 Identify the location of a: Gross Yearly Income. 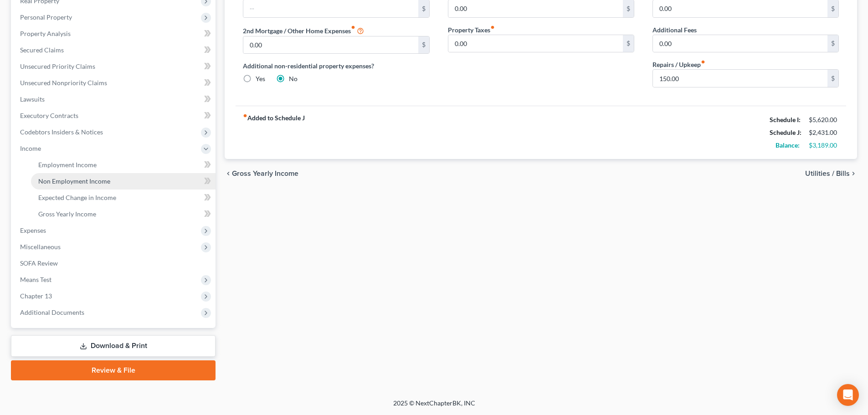
(123, 214).